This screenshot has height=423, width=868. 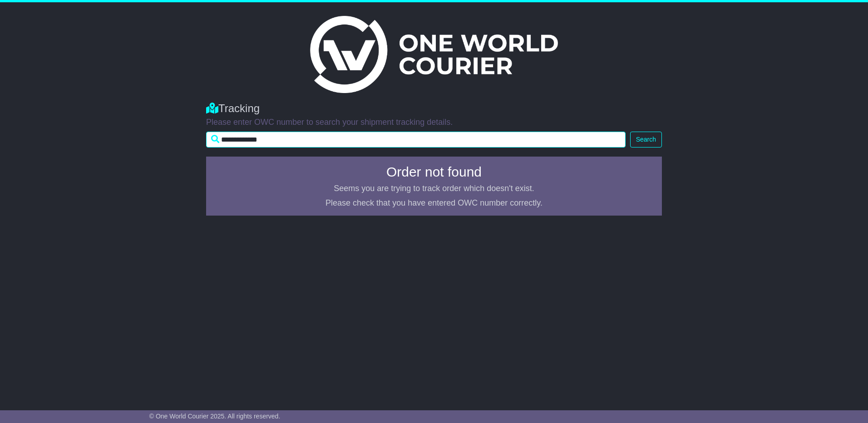 I want to click on img: Light, so click(x=434, y=55).